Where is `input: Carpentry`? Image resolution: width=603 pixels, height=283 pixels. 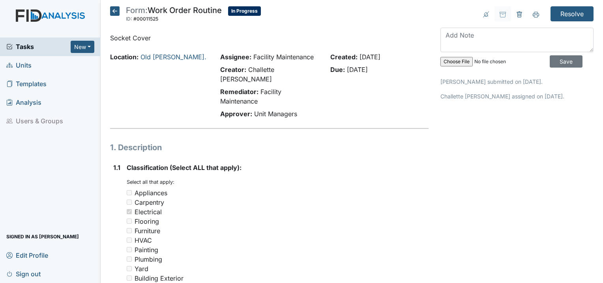 input: Carpentry is located at coordinates (129, 202).